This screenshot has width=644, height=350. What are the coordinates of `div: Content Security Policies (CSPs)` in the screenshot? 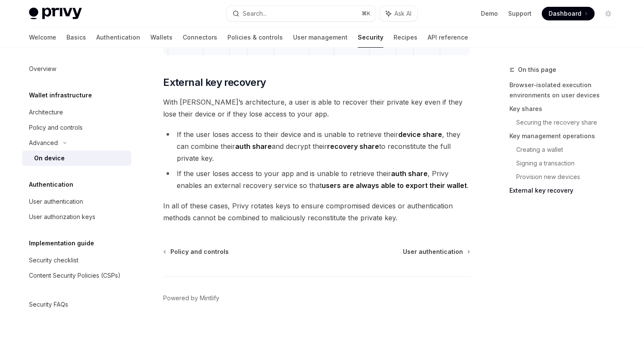 It's located at (75, 276).